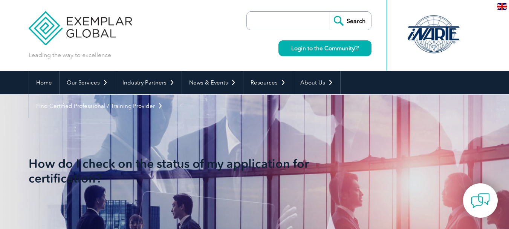 This screenshot has height=229, width=509. Describe the element at coordinates (268, 83) in the screenshot. I see `a: Resources` at that location.